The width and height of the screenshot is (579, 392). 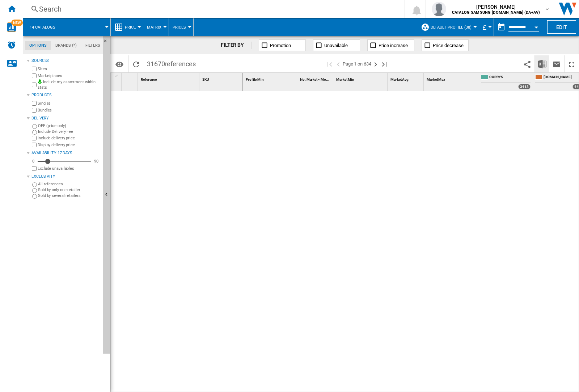 I want to click on div: CURRYS 3413 offers sold by CURRYS, so click(x=505, y=82).